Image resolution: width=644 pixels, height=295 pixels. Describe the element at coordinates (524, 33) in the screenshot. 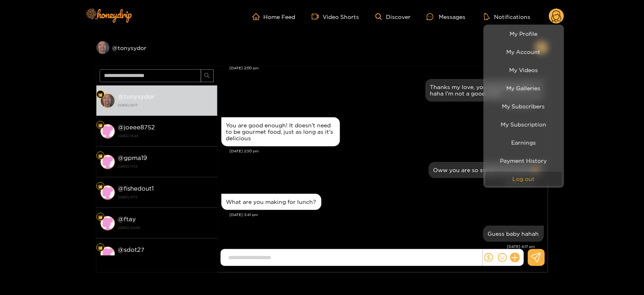

I see `a: My Profile` at that location.